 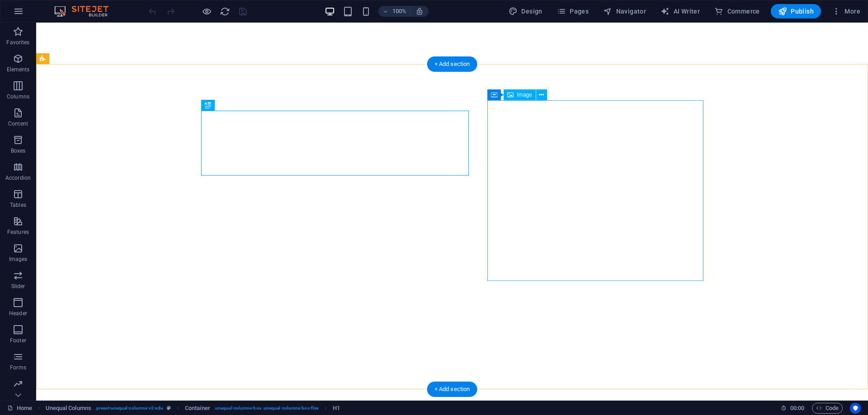 I want to click on span: . preset-unequal-columns-v2-edu, so click(x=129, y=409).